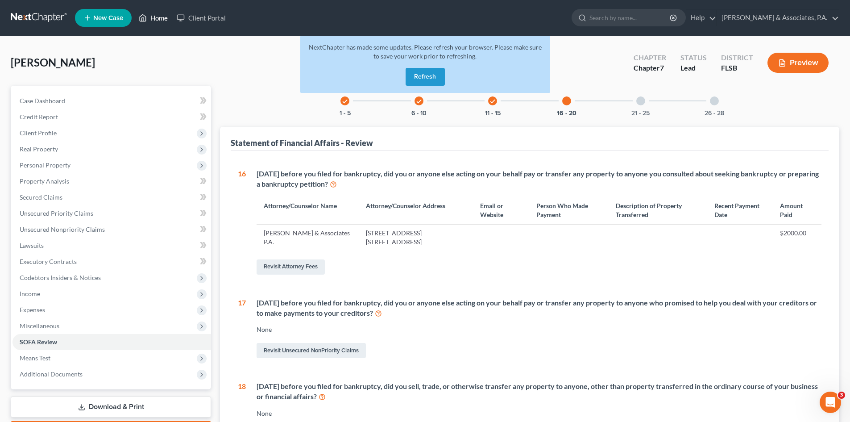 The height and width of the screenshot is (422, 850). Describe the element at coordinates (658, 210) in the screenshot. I see `th: Description of Property Transferred` at that location.